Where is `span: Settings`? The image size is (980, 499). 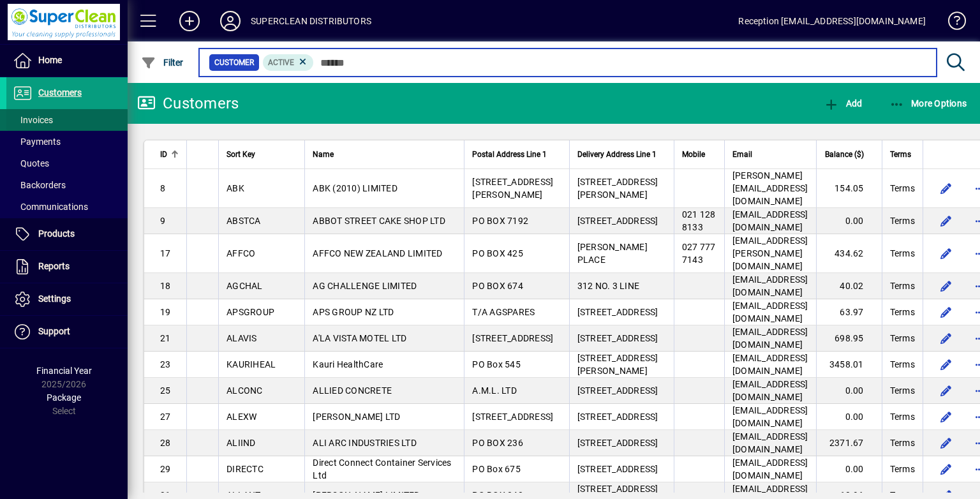 span: Settings is located at coordinates (54, 298).